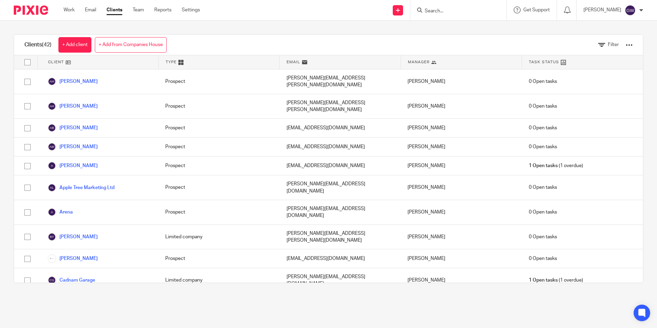 Image resolution: width=657 pixels, height=328 pixels. Describe the element at coordinates (60, 212) in the screenshot. I see `a: Arena` at that location.